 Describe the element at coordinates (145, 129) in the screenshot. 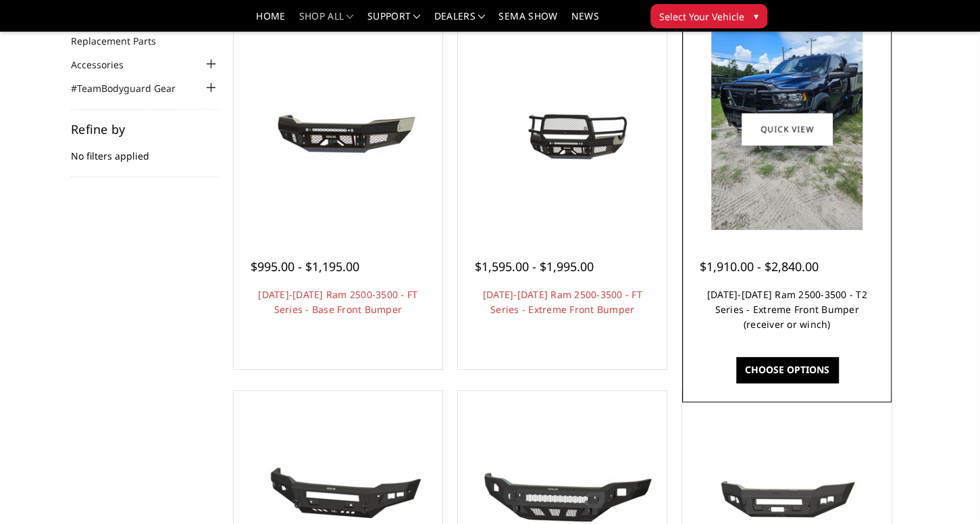

I see `h5: Refine by` at that location.